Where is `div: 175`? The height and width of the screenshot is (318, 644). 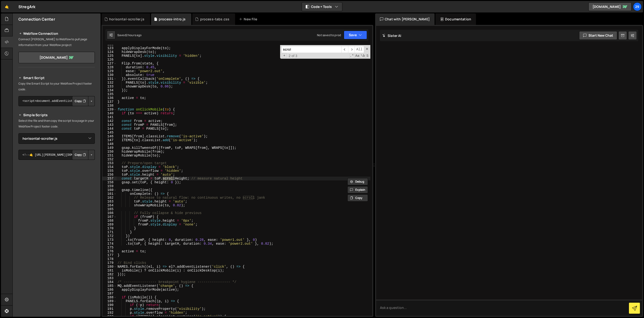 div: 175 is located at coordinates (110, 248).